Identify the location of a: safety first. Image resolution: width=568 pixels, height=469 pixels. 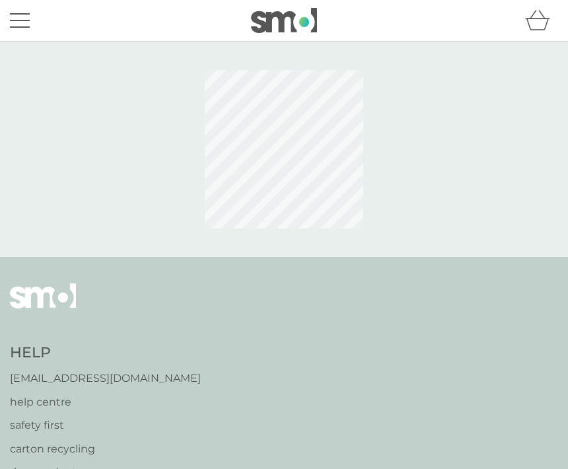
(105, 425).